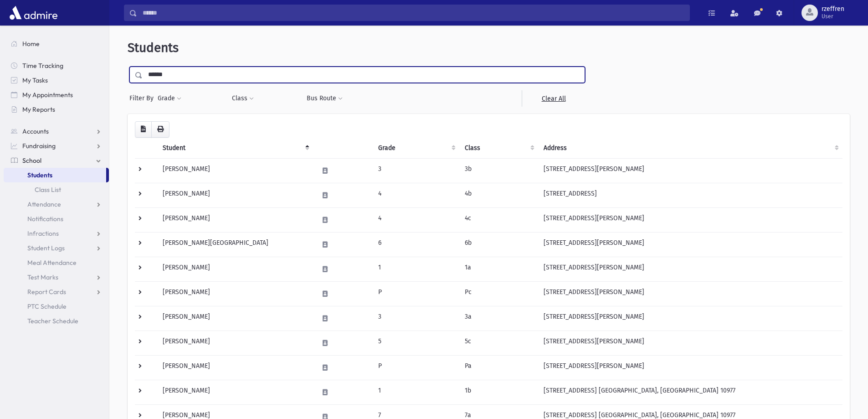  I want to click on span: PTC Schedule, so click(47, 306).